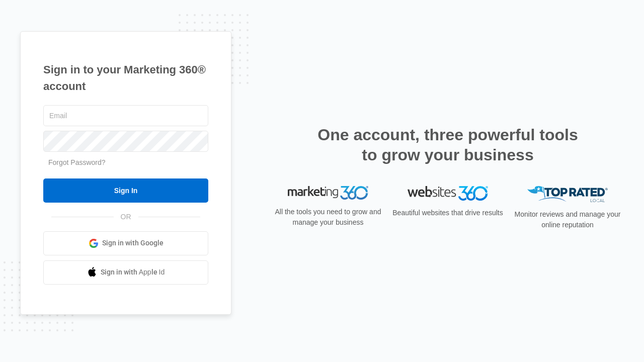 This screenshot has width=644, height=362. I want to click on a: Sign in with Google, so click(126, 243).